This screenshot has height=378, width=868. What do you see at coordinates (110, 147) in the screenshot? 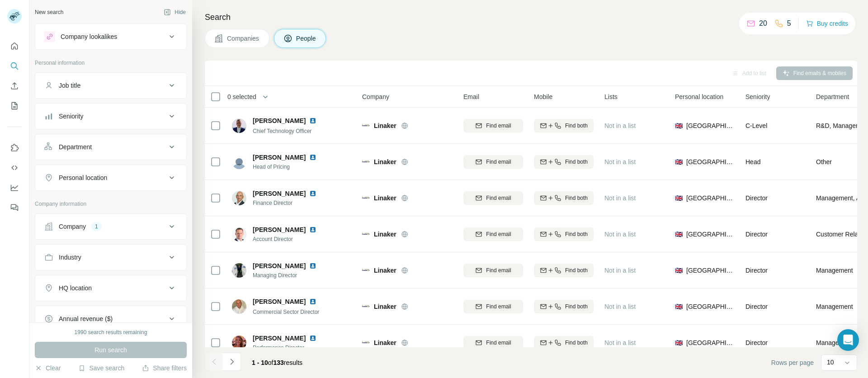
I see `button: Department` at bounding box center [110, 147].